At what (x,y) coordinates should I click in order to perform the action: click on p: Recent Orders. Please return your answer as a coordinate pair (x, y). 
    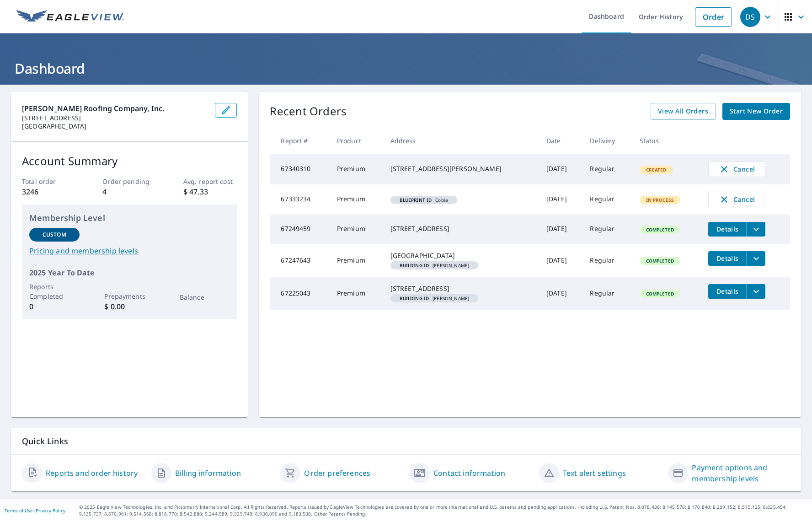
    Looking at the image, I should click on (308, 111).